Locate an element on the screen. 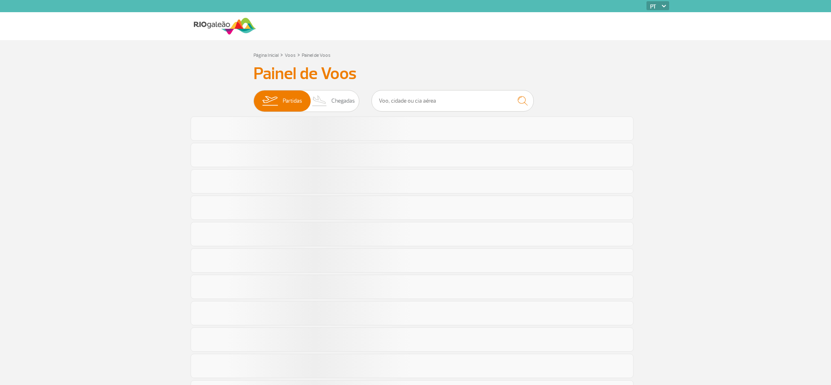 The height and width of the screenshot is (385, 831). span: Chegadas is located at coordinates (343, 101).